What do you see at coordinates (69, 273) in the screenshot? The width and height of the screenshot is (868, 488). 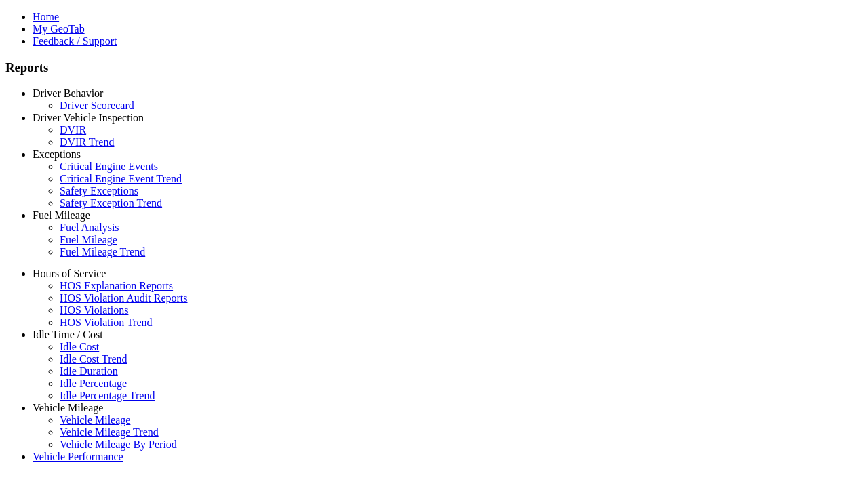 I see `a: Hours of Service` at bounding box center [69, 273].